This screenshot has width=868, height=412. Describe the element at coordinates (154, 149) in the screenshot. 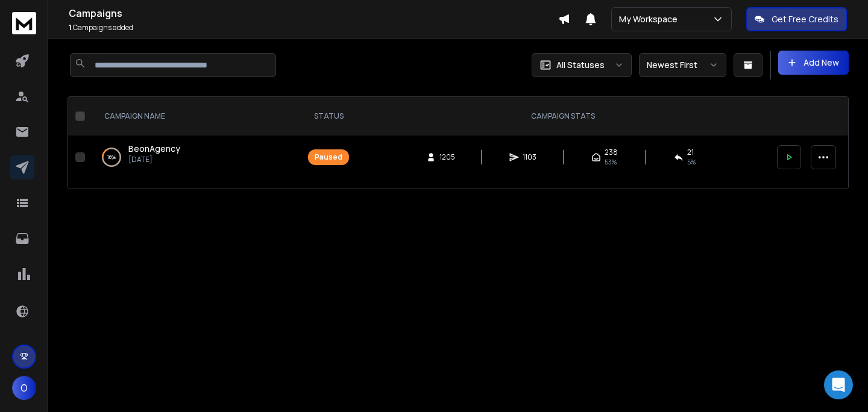

I see `a: BeonAgency` at that location.